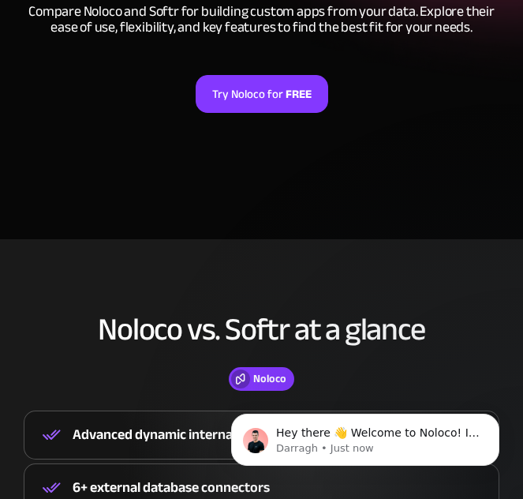  Describe the element at coordinates (270, 379) in the screenshot. I see `div: Noloco` at that location.